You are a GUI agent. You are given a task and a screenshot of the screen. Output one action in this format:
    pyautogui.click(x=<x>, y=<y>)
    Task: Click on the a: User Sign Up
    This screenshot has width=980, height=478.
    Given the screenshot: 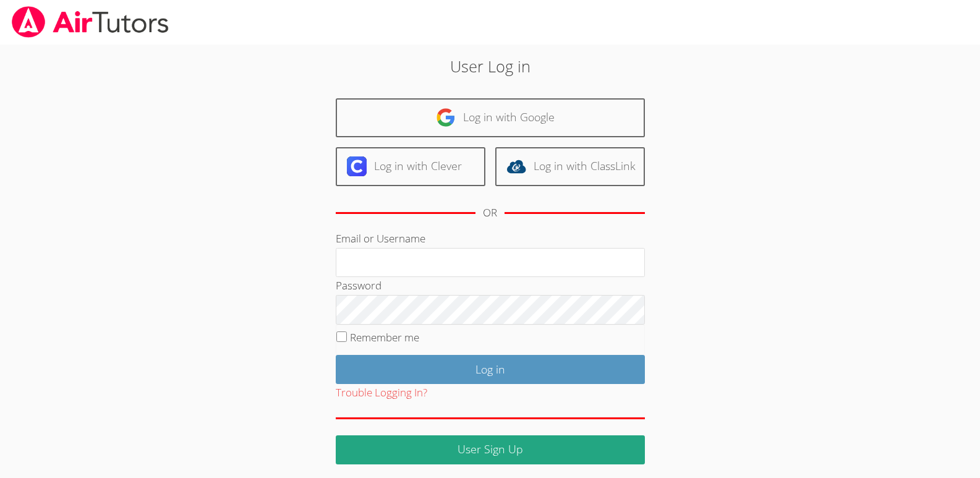 What is the action you would take?
    pyautogui.click(x=491, y=450)
    